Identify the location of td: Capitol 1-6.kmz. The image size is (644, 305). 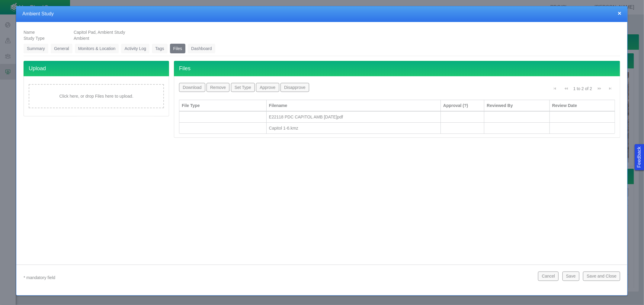
(353, 128).